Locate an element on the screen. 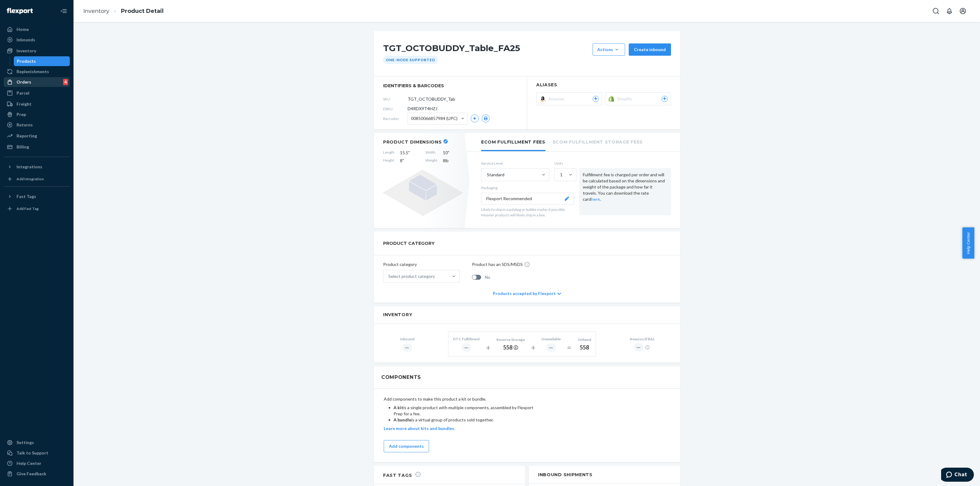  button: Learn more about kits and bundles. is located at coordinates (419, 428).